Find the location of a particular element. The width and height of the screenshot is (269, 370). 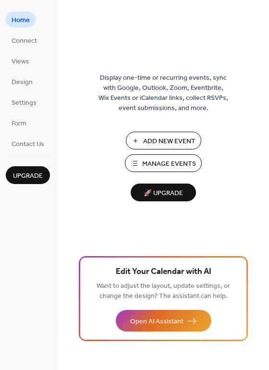

button: Manage Events is located at coordinates (163, 163).